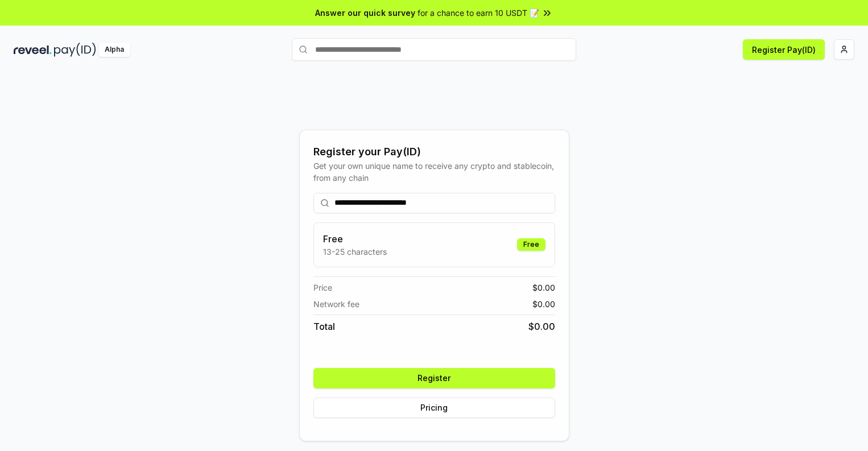 Image resolution: width=868 pixels, height=451 pixels. Describe the element at coordinates (783, 49) in the screenshot. I see `button: Register Pay(ID)` at that location.